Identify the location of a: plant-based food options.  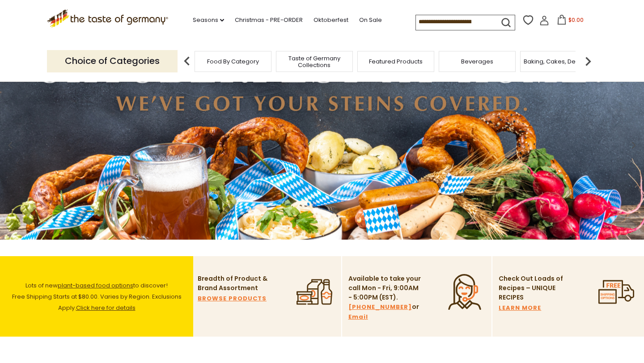
(96, 285).